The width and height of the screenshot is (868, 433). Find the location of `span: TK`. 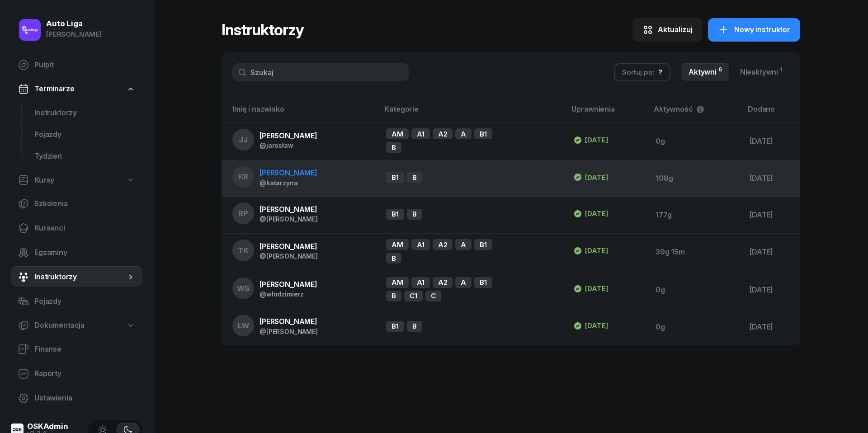

span: TK is located at coordinates (243, 251).